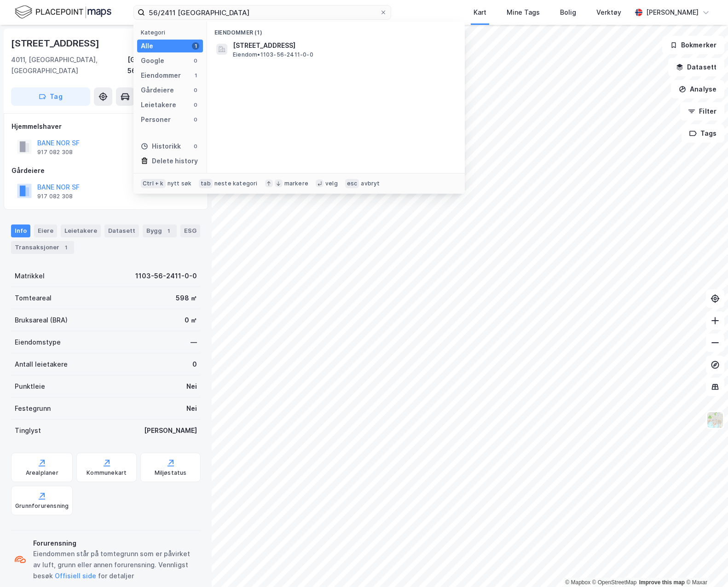 The height and width of the screenshot is (587, 728). Describe the element at coordinates (50, 97) in the screenshot. I see `button: Tag` at that location.